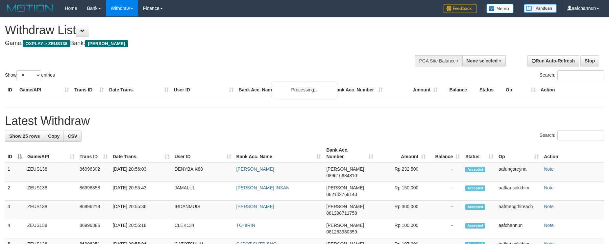  What do you see at coordinates (15, 229) in the screenshot?
I see `td: 4` at bounding box center [15, 229].